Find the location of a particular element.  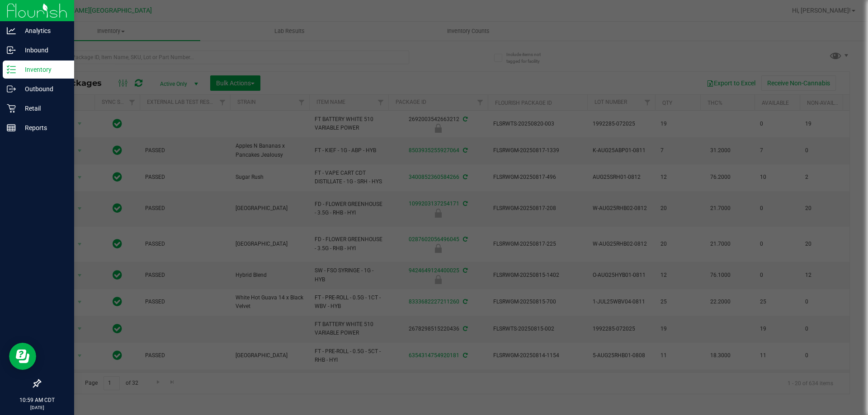

p: Inventory is located at coordinates (43, 70).